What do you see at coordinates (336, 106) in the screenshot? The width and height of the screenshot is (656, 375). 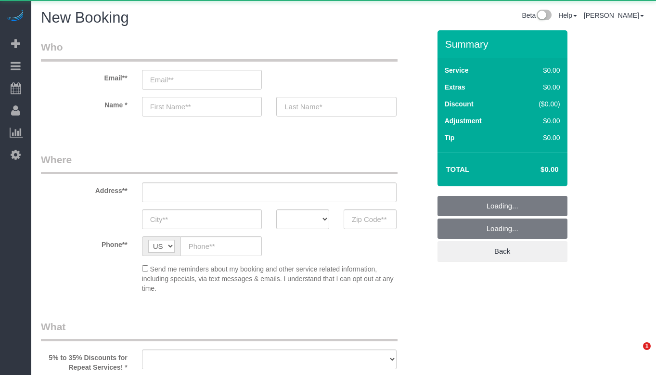 I see `input: Last Name*` at bounding box center [336, 106].